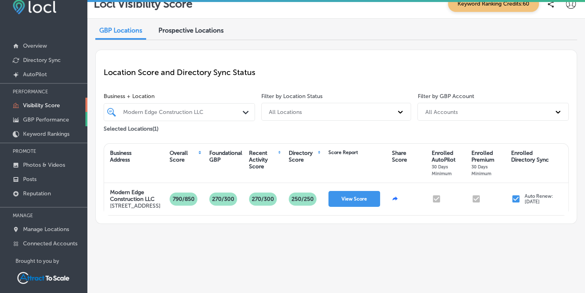 This screenshot has height=293, width=585. What do you see at coordinates (354, 199) in the screenshot?
I see `button: View Score` at bounding box center [354, 199].